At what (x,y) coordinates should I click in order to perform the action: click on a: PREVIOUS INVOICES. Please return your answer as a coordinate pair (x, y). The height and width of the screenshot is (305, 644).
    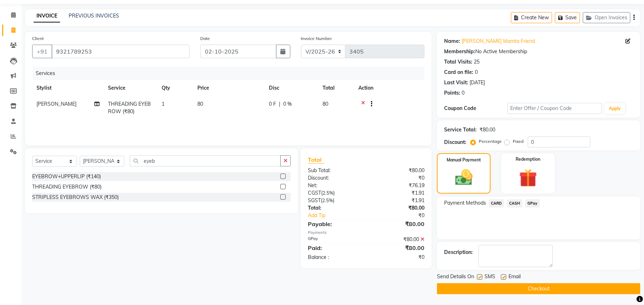
    Looking at the image, I should click on (94, 16).